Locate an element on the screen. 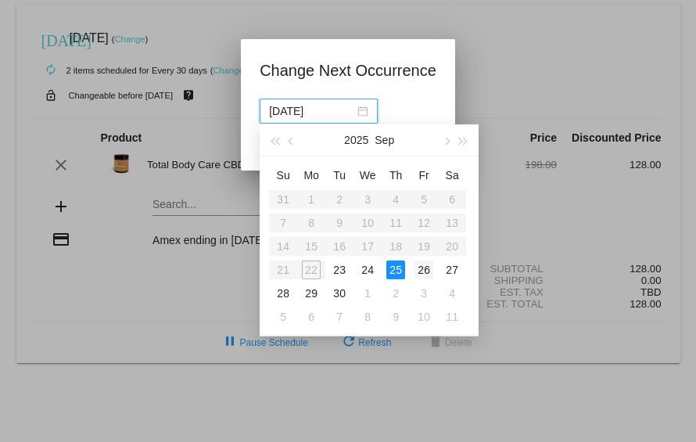 The image size is (696, 442). td: 10/11/2025 is located at coordinates (452, 317).